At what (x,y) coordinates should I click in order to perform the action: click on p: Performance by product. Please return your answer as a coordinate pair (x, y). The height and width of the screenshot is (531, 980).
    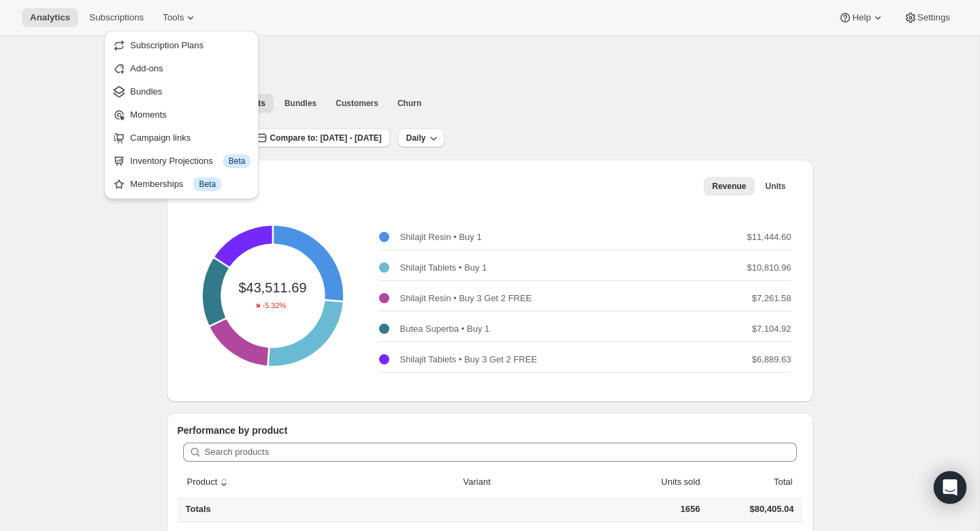
    Looking at the image, I should click on (490, 431).